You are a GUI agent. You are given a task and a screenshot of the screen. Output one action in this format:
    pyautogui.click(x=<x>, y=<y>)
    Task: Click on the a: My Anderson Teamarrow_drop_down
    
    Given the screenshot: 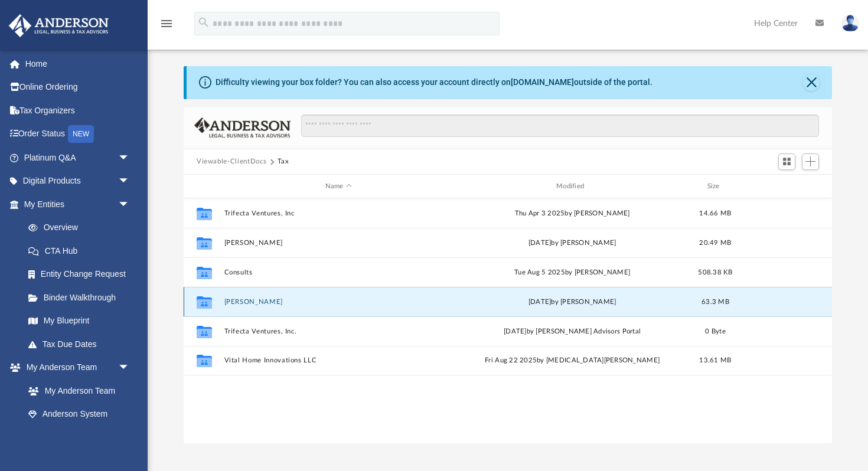 What is the action you would take?
    pyautogui.click(x=75, y=368)
    